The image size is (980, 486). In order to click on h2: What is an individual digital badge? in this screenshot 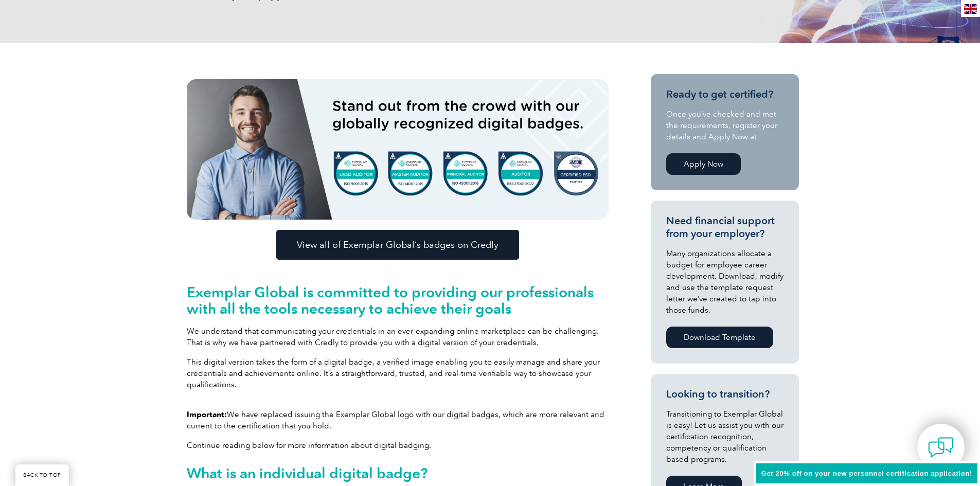, I will do `click(398, 473)`.